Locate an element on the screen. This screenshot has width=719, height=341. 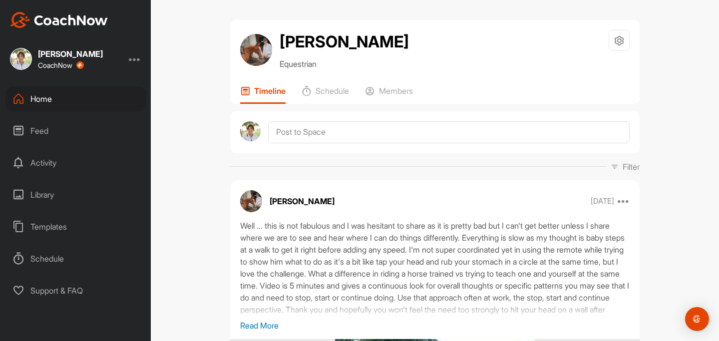
p: Schedule is located at coordinates (332, 91).